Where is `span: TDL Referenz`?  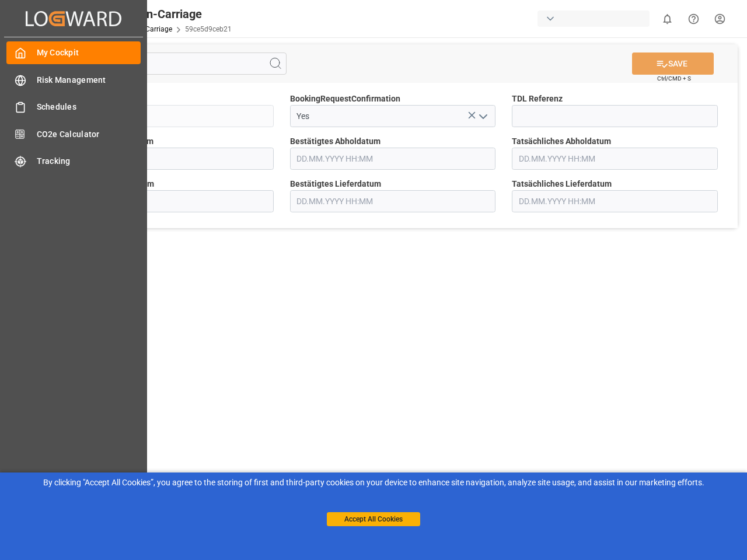
span: TDL Referenz is located at coordinates (537, 99).